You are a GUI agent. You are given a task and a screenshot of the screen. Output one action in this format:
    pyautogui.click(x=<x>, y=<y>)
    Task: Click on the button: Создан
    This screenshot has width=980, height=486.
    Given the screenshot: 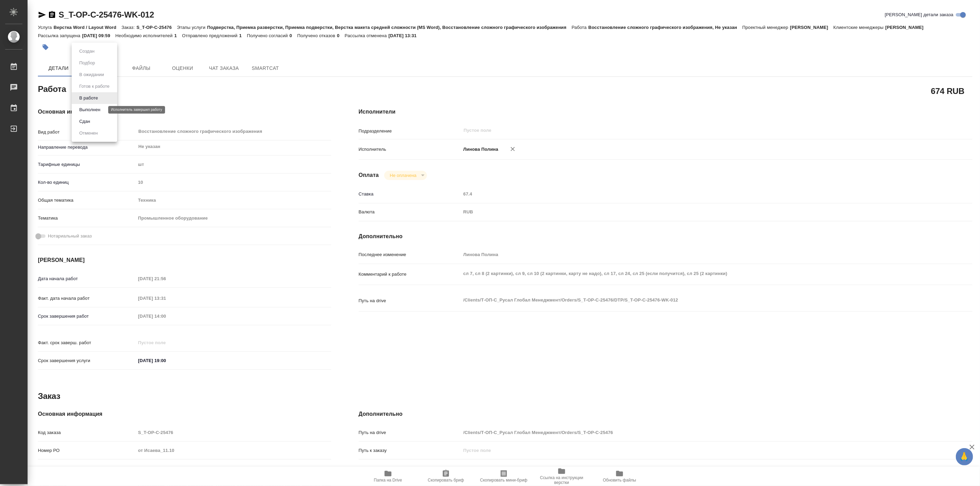 What is the action you would take?
    pyautogui.click(x=87, y=51)
    